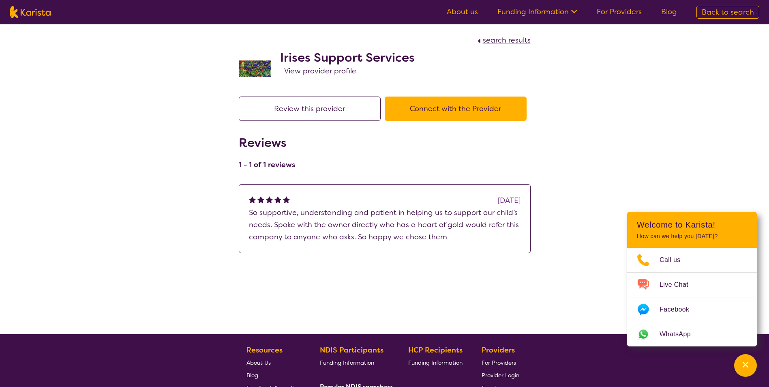  What do you see at coordinates (457, 109) in the screenshot?
I see `a: Connect with the Provider` at bounding box center [457, 109].